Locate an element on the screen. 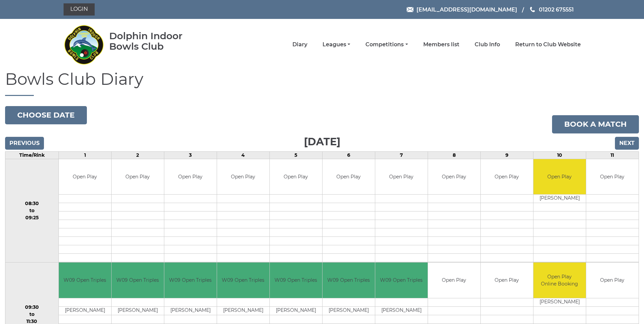  a: Competitions is located at coordinates (386, 45).